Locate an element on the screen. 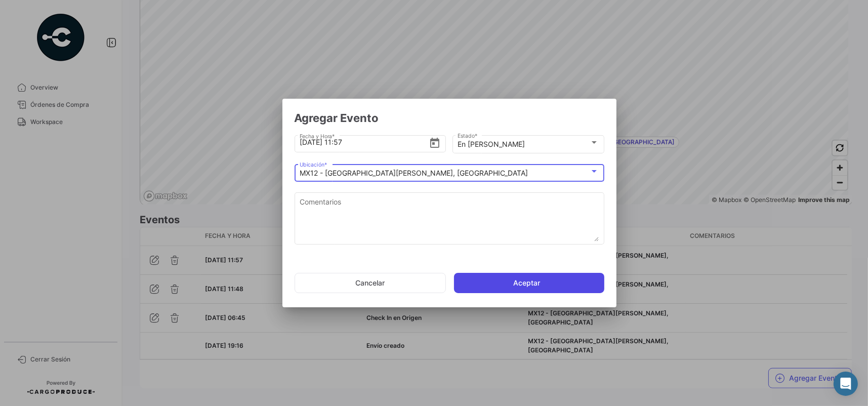 This screenshot has height=406, width=868. button: Open calendar is located at coordinates (435, 142).